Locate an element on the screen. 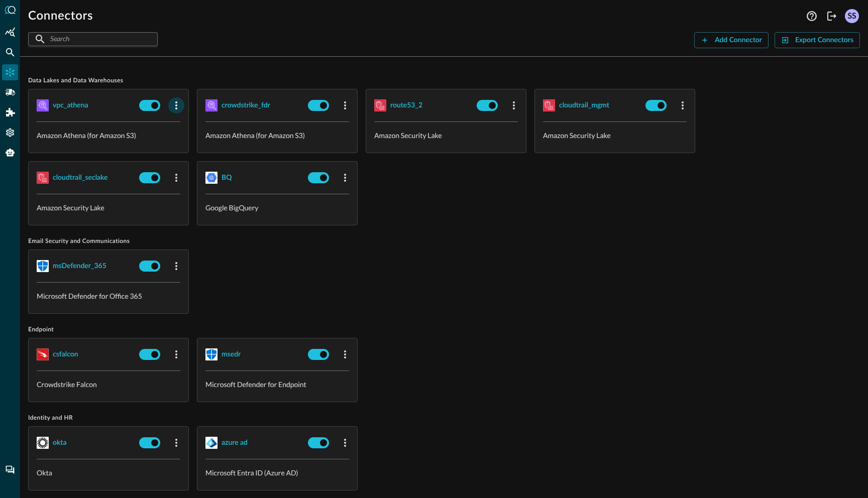 The width and height of the screenshot is (868, 498). div: Chat is located at coordinates (10, 470).